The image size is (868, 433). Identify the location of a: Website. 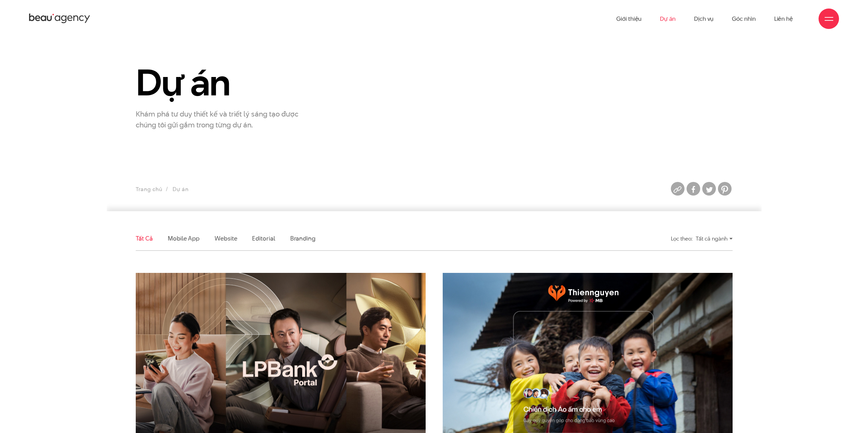
(226, 238).